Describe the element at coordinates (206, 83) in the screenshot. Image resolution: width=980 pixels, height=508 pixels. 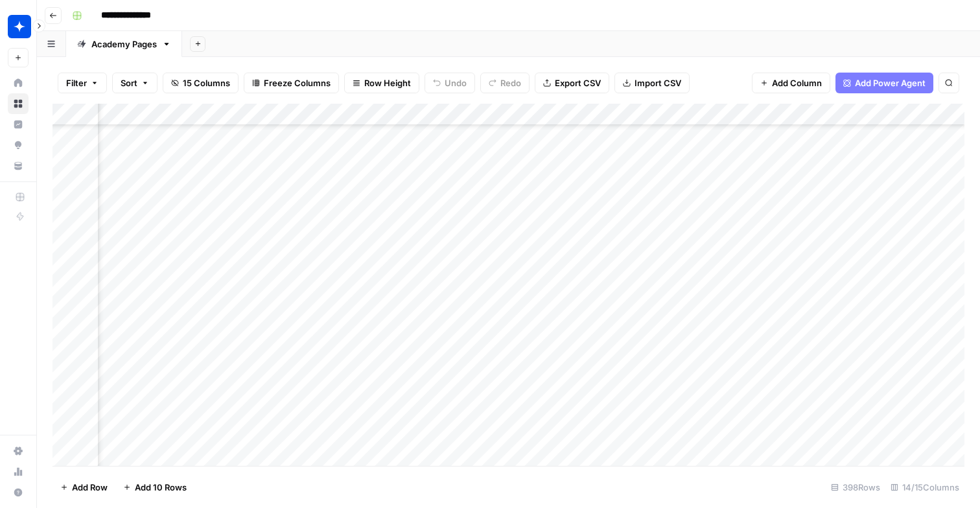
I see `span: 15 Columns` at that location.